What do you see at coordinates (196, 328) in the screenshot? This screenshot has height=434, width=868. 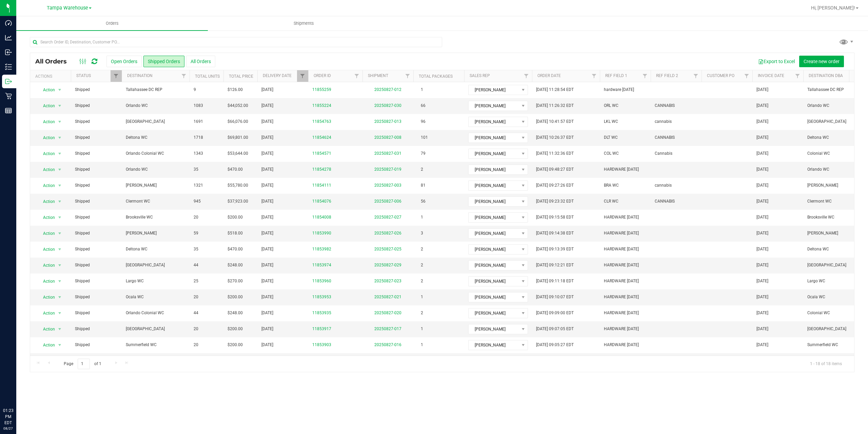 I see `span: 20` at bounding box center [196, 328].